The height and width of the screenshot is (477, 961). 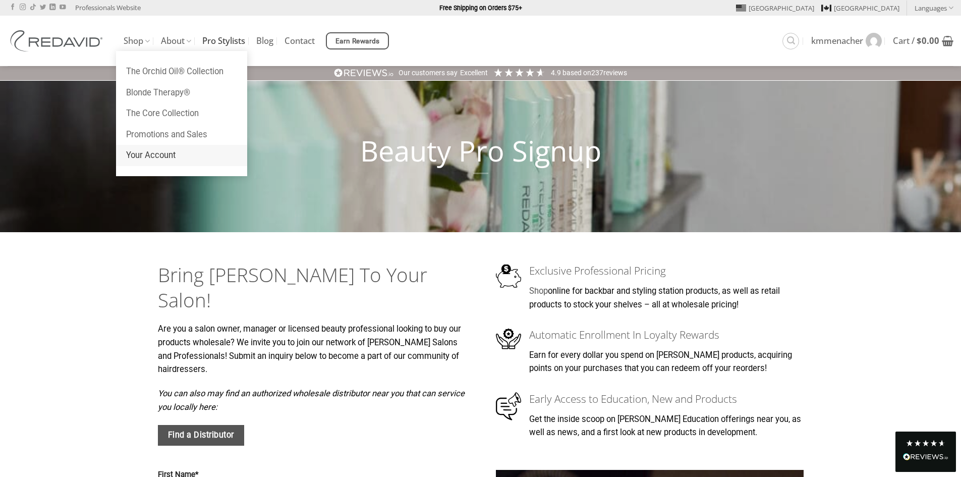 I want to click on strong: Free Shipping on Orders $75+, so click(x=481, y=8).